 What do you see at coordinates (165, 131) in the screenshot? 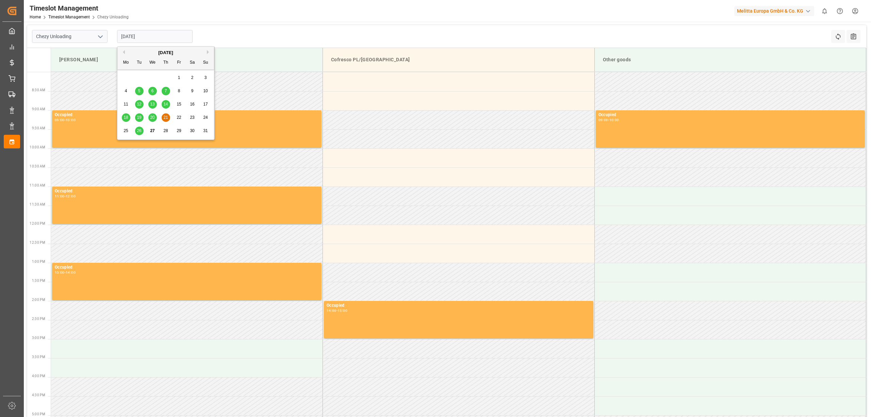
I see `span: 28` at bounding box center [165, 131].